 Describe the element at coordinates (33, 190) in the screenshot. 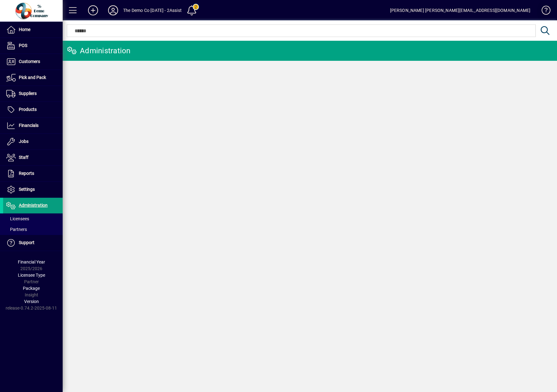

I see `a: Settings` at that location.